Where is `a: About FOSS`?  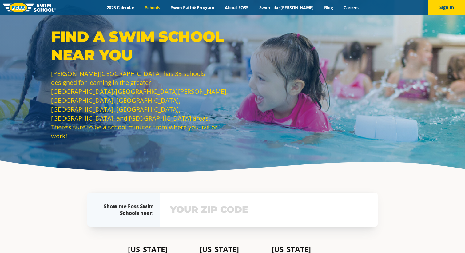
a: About FOSS is located at coordinates (237, 7).